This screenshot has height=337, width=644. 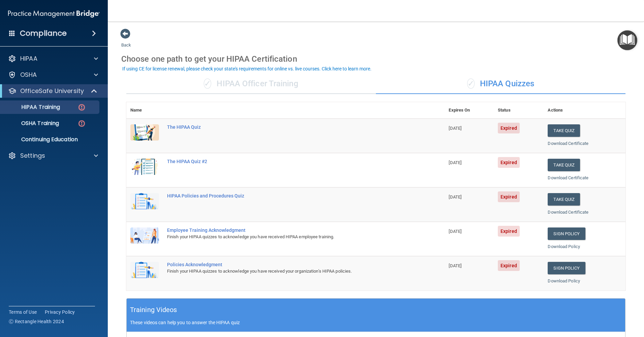 What do you see at coordinates (289, 236) in the screenshot?
I see `div: Finish your HIPAA quizzes to acknowledge you have received HIPAA employee training.` at bounding box center [289, 236].